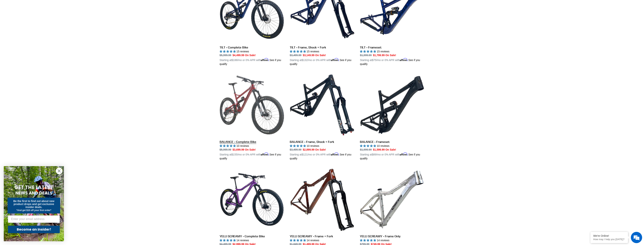 The image size is (644, 245). Describe the element at coordinates (609, 239) in the screenshot. I see `p: How may I help you today?` at that location.